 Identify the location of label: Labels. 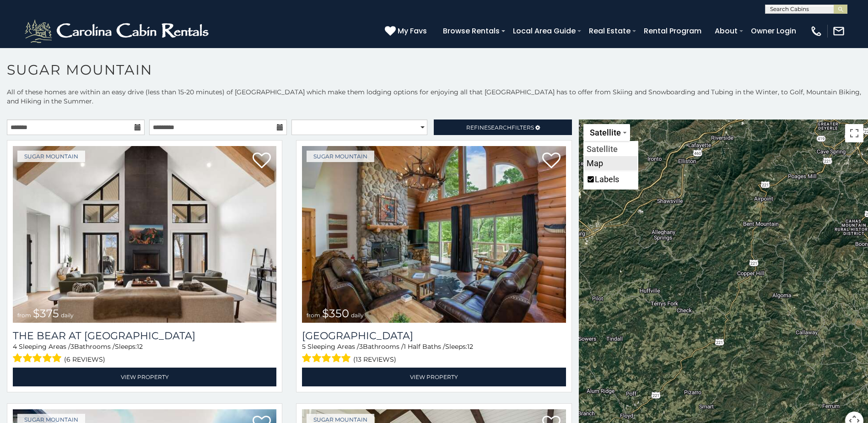
(607, 179).